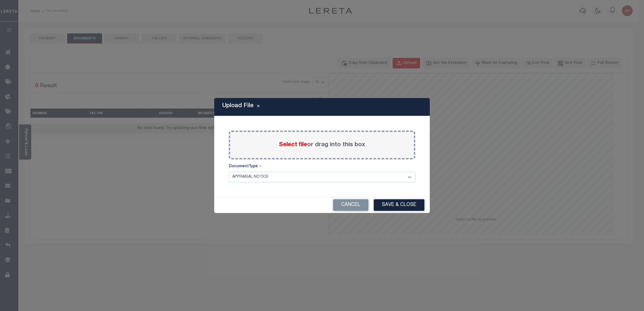 Image resolution: width=644 pixels, height=311 pixels. What do you see at coordinates (351, 205) in the screenshot?
I see `button: Cancel` at bounding box center [351, 205].